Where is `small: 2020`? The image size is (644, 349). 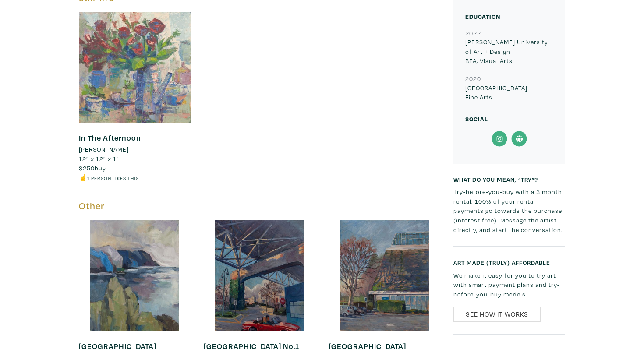 small: 2020 is located at coordinates (474, 79).